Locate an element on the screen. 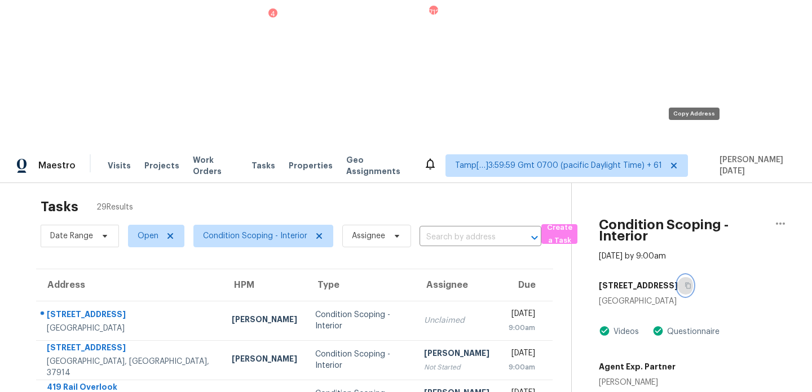 The width and height of the screenshot is (812, 392). span: Projects is located at coordinates (162, 166).